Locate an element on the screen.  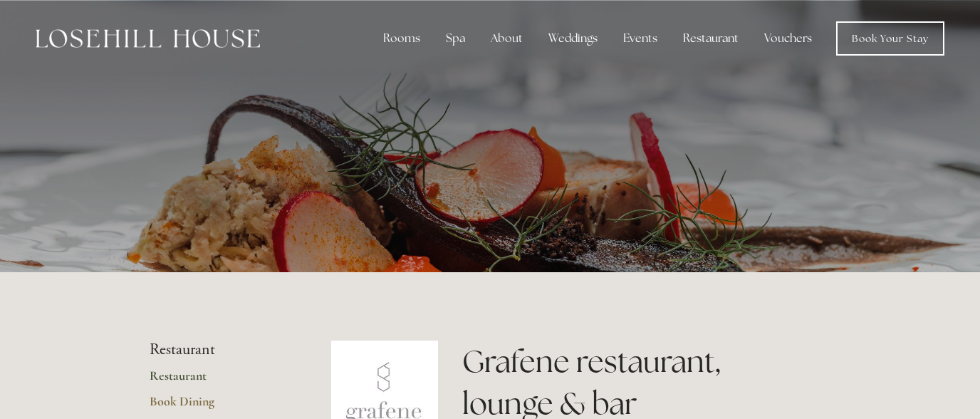
a: Vouchers is located at coordinates (788, 38).